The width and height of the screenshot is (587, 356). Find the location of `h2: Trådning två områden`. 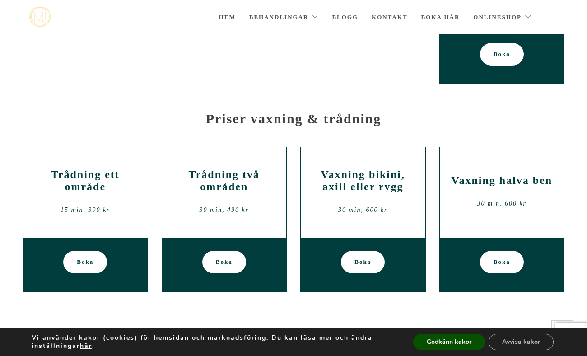

h2: Trådning två områden is located at coordinates (224, 181).